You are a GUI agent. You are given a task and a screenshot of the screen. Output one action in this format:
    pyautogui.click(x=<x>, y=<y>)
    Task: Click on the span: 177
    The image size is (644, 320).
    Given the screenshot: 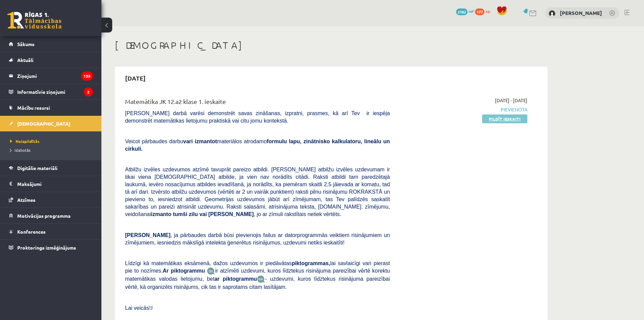 What is the action you would take?
    pyautogui.click(x=480, y=12)
    